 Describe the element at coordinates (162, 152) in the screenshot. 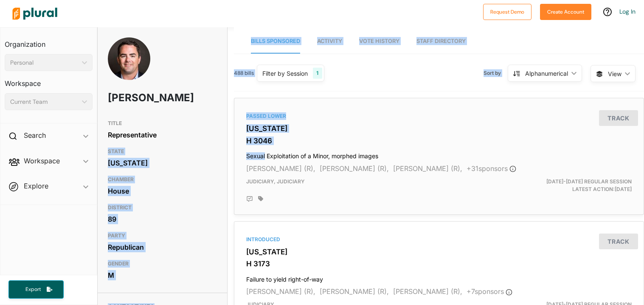

I see `h3: STATE` at that location.